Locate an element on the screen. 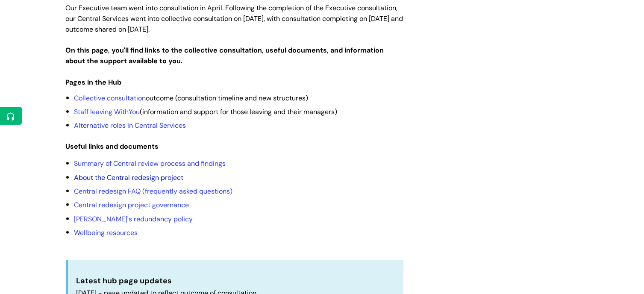  strong: On this page, you'll find links to the collective consultation, useful documents, and information... is located at coordinates (225, 55).